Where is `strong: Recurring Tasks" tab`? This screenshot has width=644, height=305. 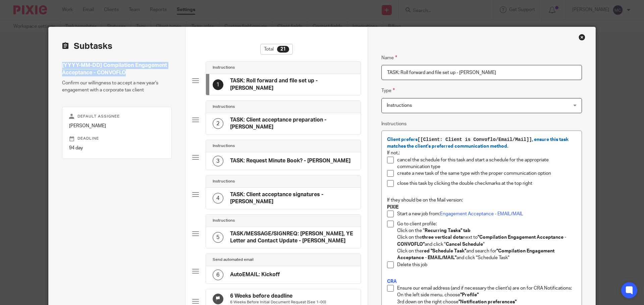 strong: Recurring Tasks" tab is located at coordinates (447, 231).